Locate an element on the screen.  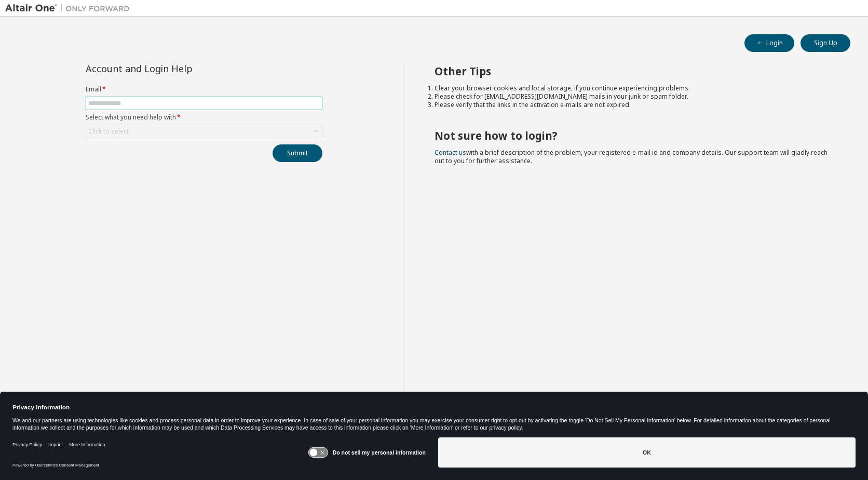
li: Please verify that the links in the activation e-mails are not expired. is located at coordinates (633, 105).